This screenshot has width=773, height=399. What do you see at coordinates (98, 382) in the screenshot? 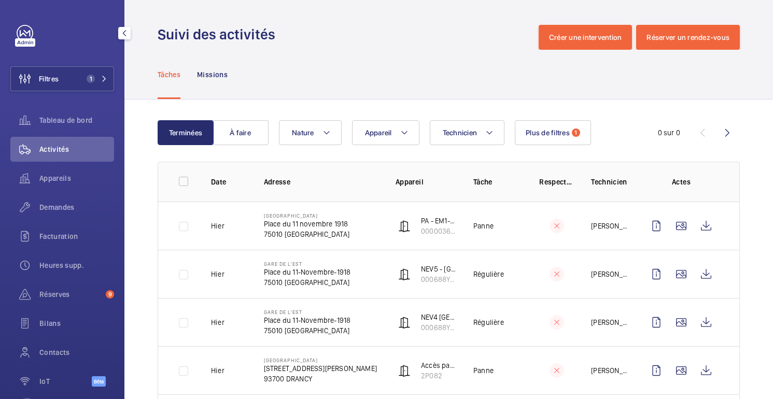
I see `font: Bêta` at bounding box center [98, 382].